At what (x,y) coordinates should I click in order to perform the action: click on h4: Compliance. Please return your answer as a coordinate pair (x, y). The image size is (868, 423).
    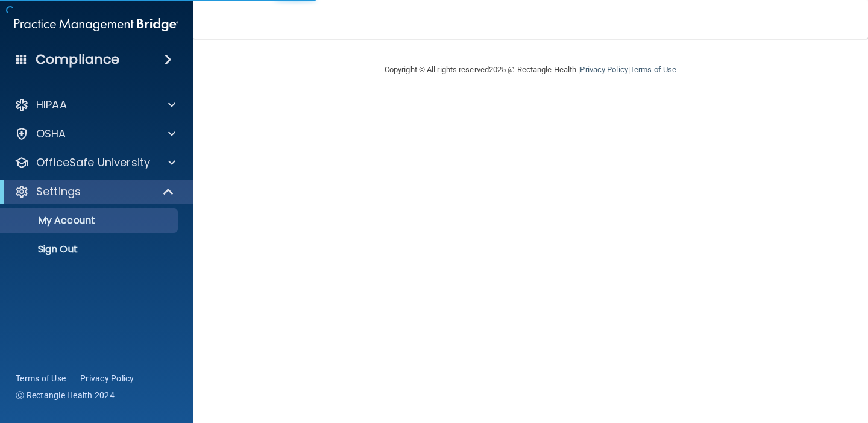
    Looking at the image, I should click on (77, 60).